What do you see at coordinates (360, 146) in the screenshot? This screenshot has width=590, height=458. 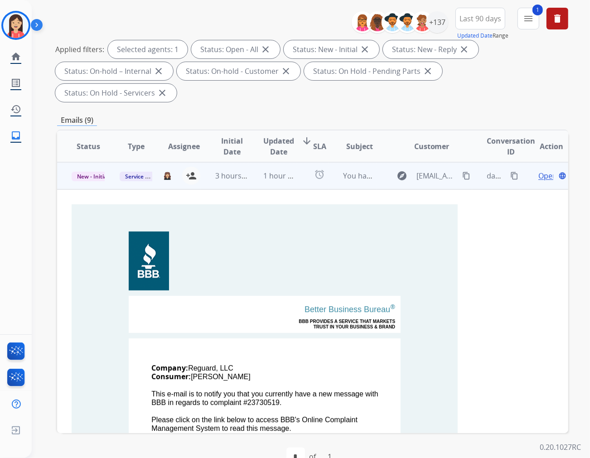 I see `span: Subject` at bounding box center [360, 146].